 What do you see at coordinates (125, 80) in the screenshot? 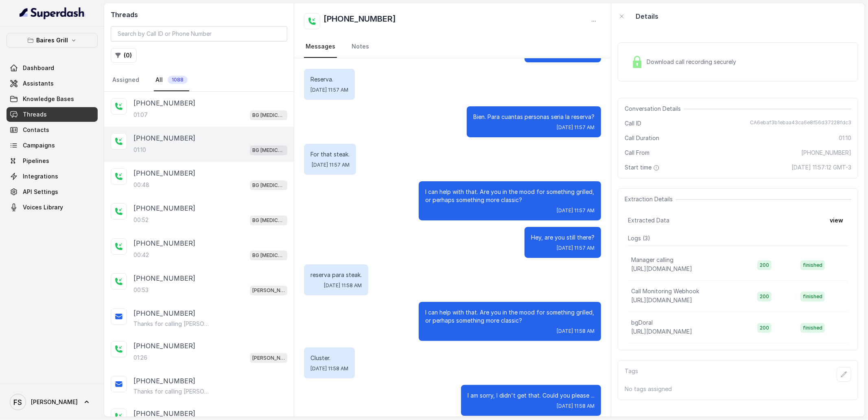
I see `a: Assigned` at bounding box center [125, 80].